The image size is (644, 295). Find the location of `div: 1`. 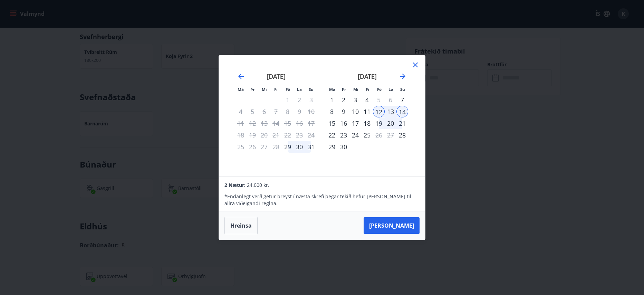

div: 1 is located at coordinates (332, 99).